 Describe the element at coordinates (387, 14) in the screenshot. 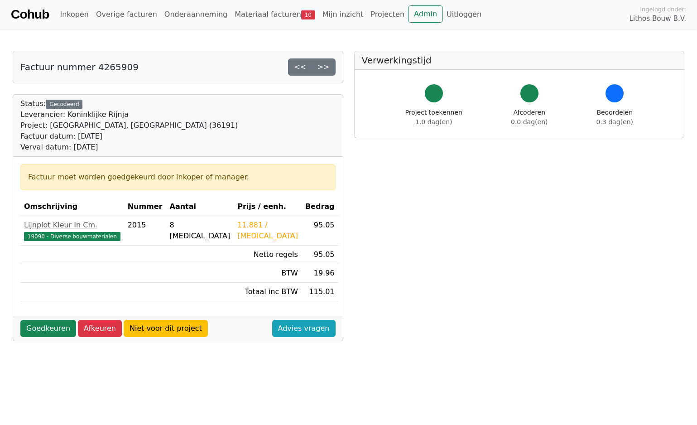

I see `a: Projecten` at that location.